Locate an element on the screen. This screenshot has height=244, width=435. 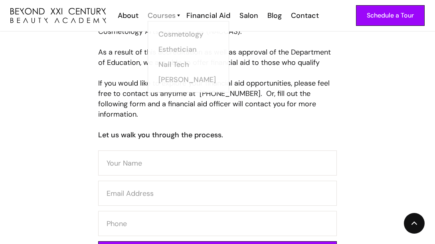
a: Contact is located at coordinates (304, 16).